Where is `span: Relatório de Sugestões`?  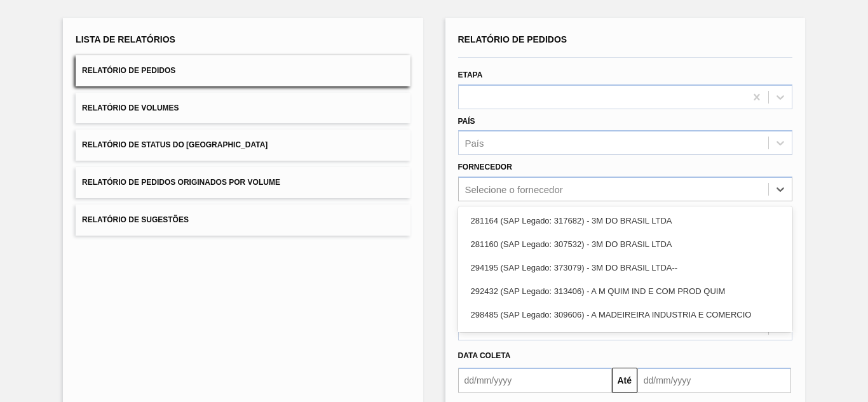 span: Relatório de Sugestões is located at coordinates (135, 220).